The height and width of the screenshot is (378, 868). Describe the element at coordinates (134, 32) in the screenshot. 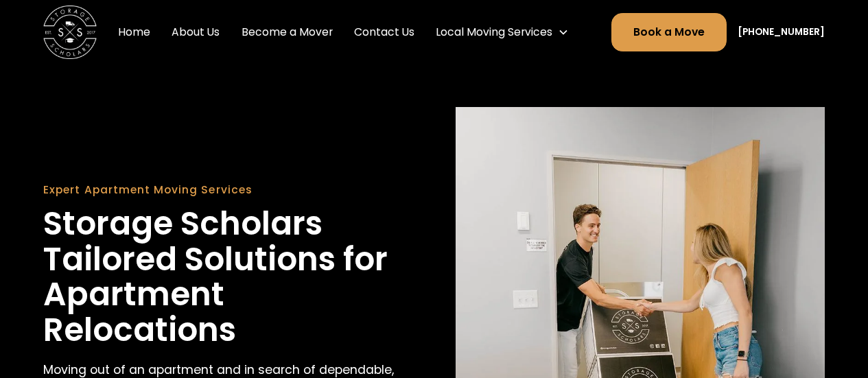

I see `a: Home` at that location.